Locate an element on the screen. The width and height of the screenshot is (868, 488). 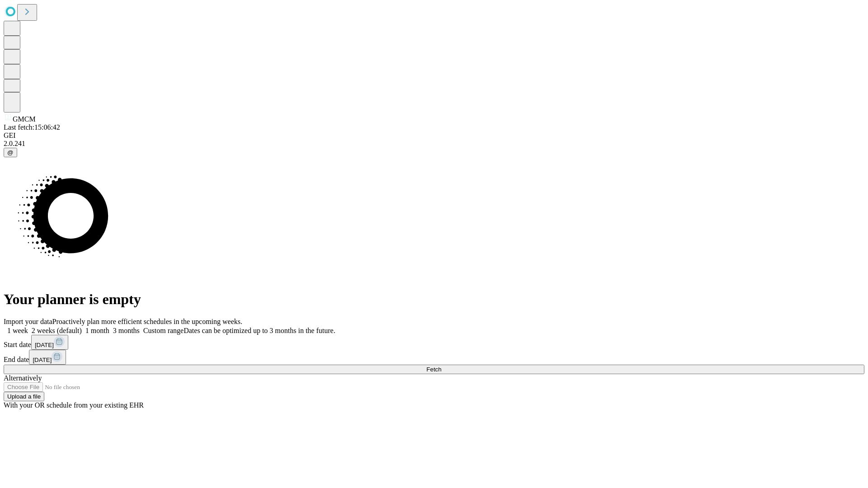
span: Proactively plan more efficient schedules in the upcoming weeks. is located at coordinates (147, 321).